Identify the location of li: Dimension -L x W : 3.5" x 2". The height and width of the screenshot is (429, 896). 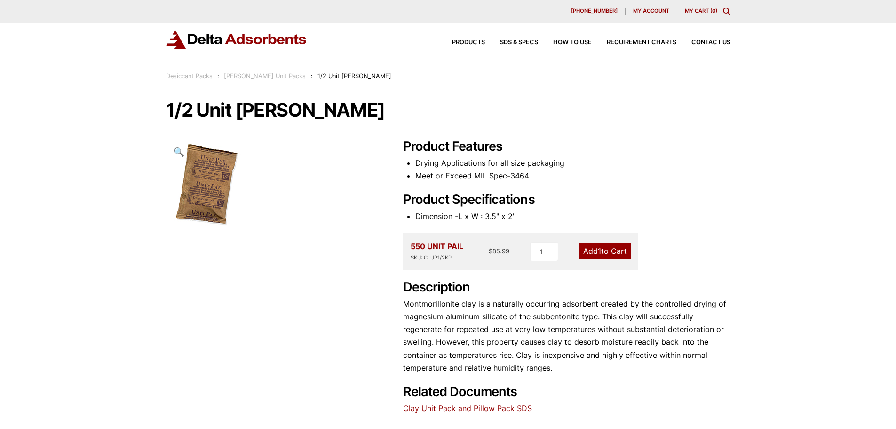
(573, 216).